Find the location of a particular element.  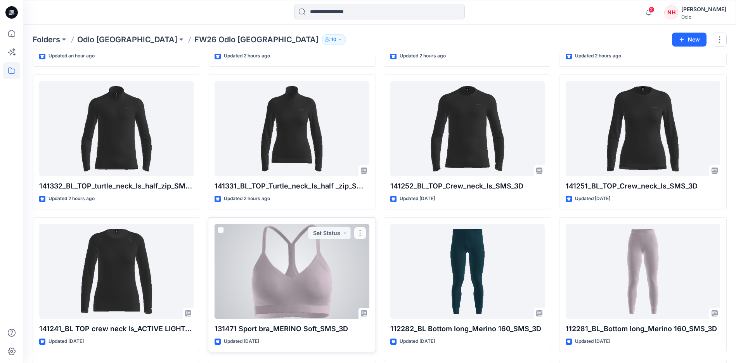

p: 10 is located at coordinates (334, 40).